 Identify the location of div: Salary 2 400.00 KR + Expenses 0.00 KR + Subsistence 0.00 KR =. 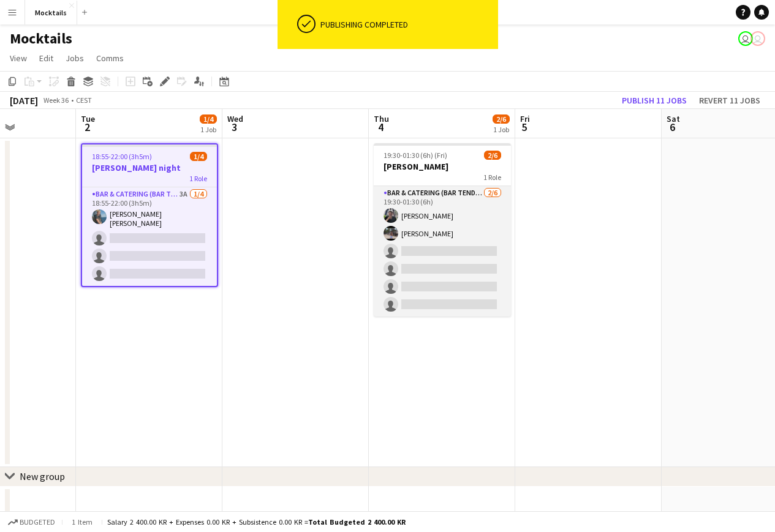
(256, 522).